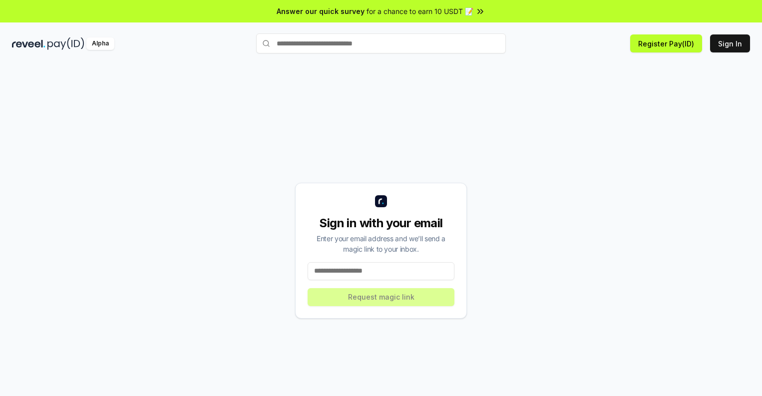  What do you see at coordinates (100, 43) in the screenshot?
I see `div: Alpha` at bounding box center [100, 43].